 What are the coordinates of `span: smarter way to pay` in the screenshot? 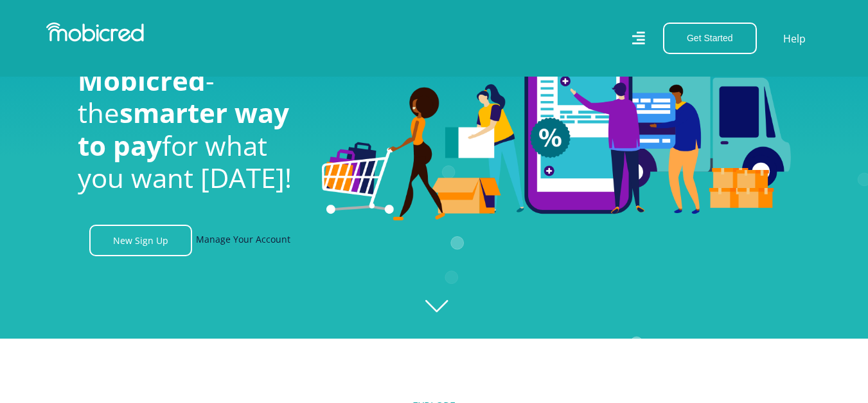 It's located at (183, 128).